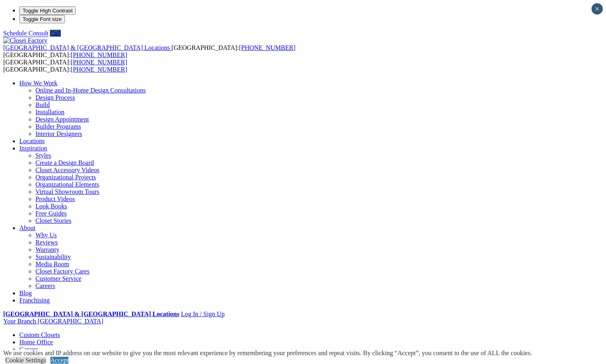 The height and width of the screenshot is (364, 606). Describe the element at coordinates (202, 314) in the screenshot. I see `a: Log In / Sign Up` at that location.